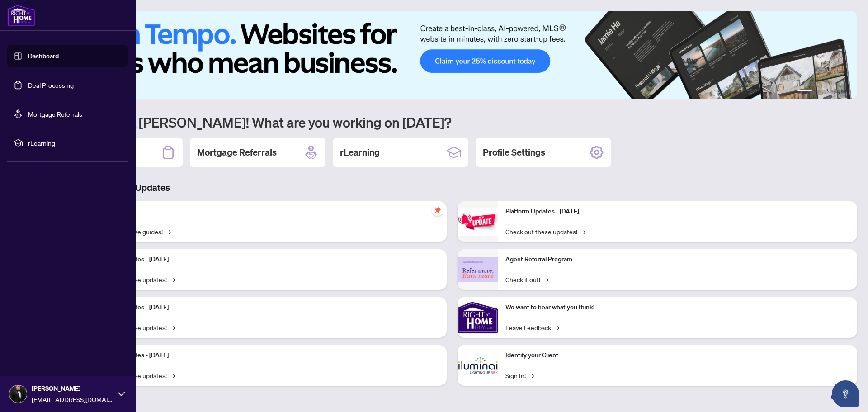 This screenshot has width=868, height=412. I want to click on img: Identify your Client, so click(478, 365).